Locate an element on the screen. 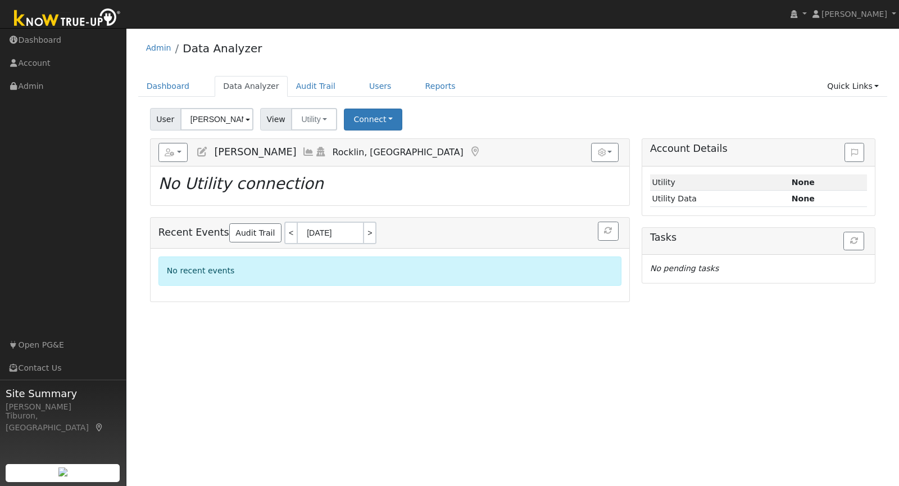 The height and width of the screenshot is (486, 899). h5: Recent Events is located at coordinates (390, 233).